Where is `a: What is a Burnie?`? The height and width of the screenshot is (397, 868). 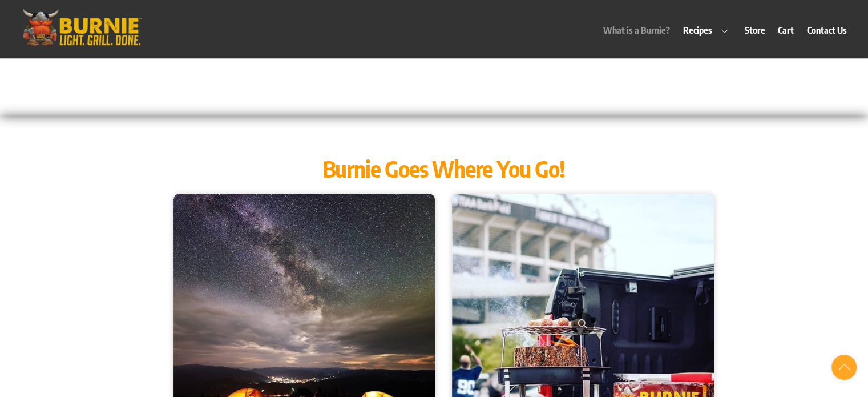
a: What is a Burnie? is located at coordinates (637, 30).